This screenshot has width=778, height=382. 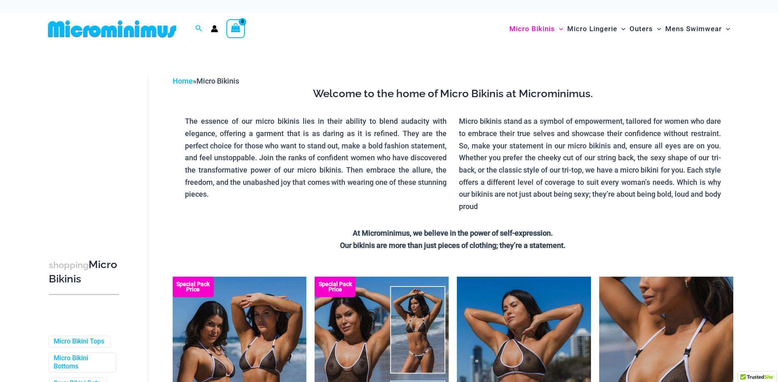 What do you see at coordinates (214, 29) in the screenshot?
I see `a: Account icon link` at bounding box center [214, 29].